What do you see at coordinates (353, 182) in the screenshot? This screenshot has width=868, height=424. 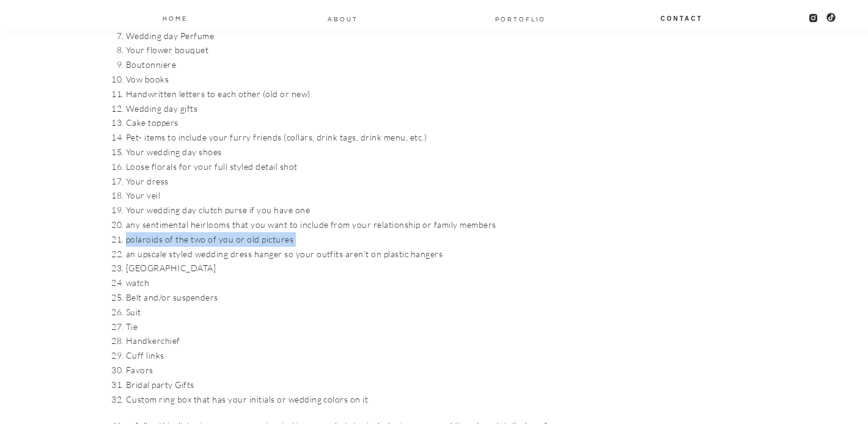 I see `li: Your dress` at bounding box center [353, 182].